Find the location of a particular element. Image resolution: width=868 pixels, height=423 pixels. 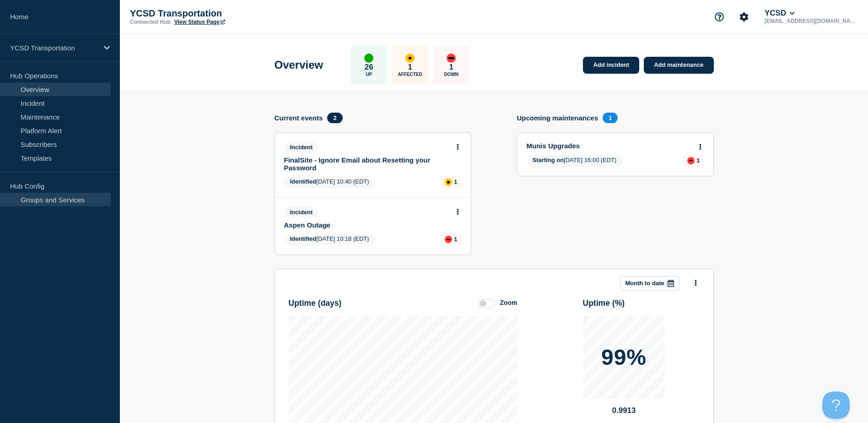

p: 26 is located at coordinates (369, 67).